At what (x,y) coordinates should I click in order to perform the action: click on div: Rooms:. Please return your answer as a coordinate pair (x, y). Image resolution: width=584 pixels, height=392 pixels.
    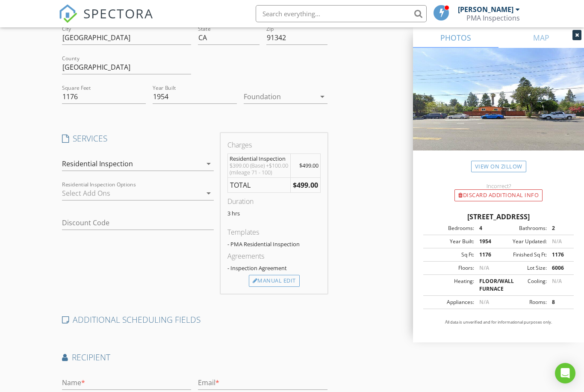
    Looking at the image, I should click on (522, 302).